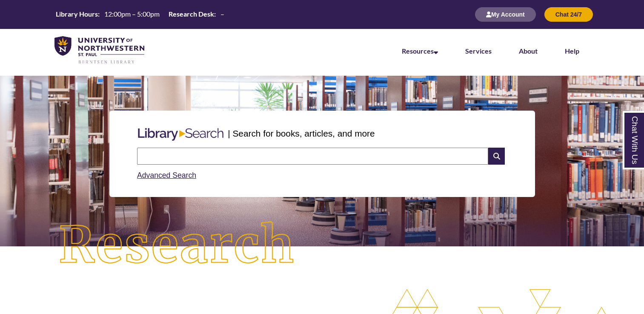 The image size is (644, 314). Describe the element at coordinates (77, 14) in the screenshot. I see `th: Library Hours:` at that location.